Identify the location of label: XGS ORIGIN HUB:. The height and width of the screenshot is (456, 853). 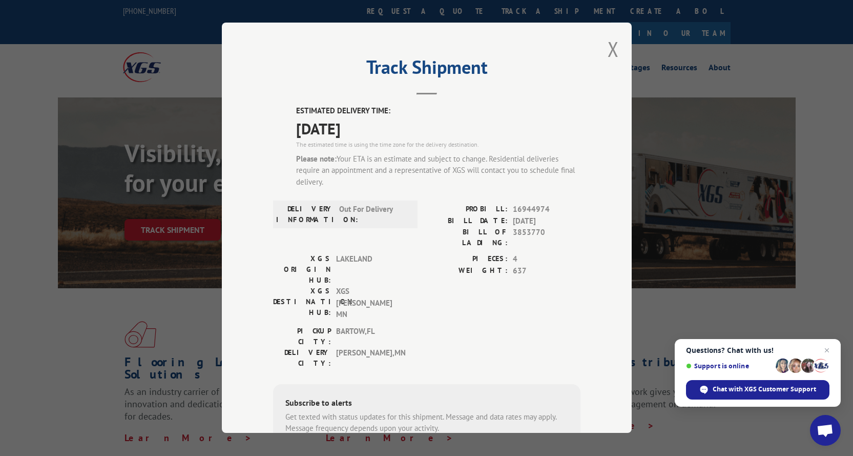
(302, 270).